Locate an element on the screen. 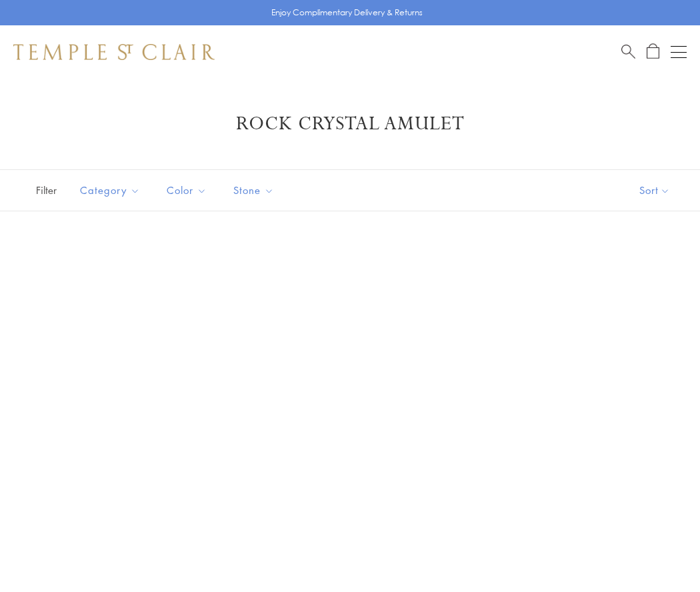 This screenshot has width=700, height=592. button: Show sort by is located at coordinates (655, 190).